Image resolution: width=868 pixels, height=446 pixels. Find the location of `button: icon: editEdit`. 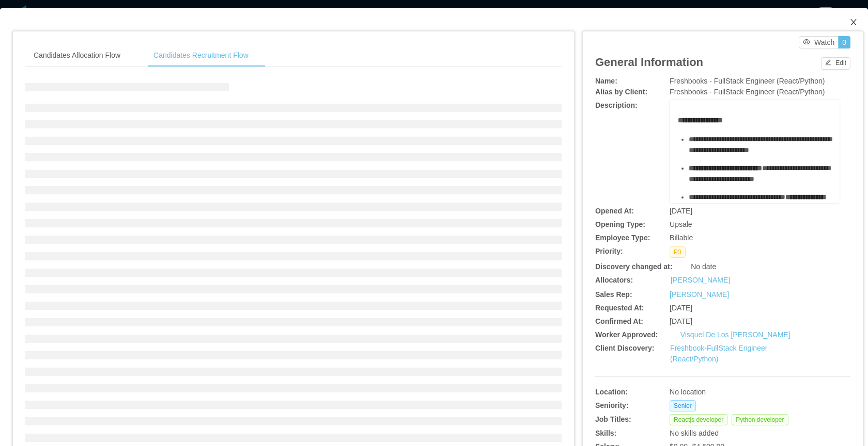

button: icon: editEdit is located at coordinates (835, 64).